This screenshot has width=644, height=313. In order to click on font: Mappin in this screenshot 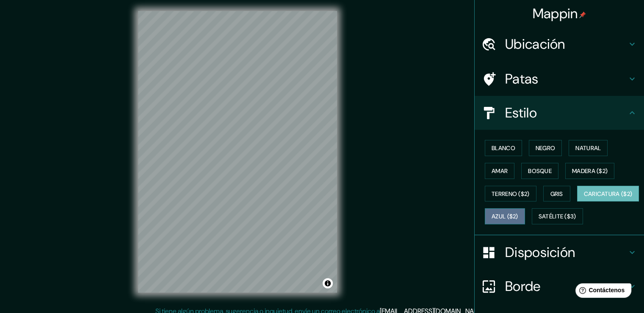, I will do `click(555, 14)`.